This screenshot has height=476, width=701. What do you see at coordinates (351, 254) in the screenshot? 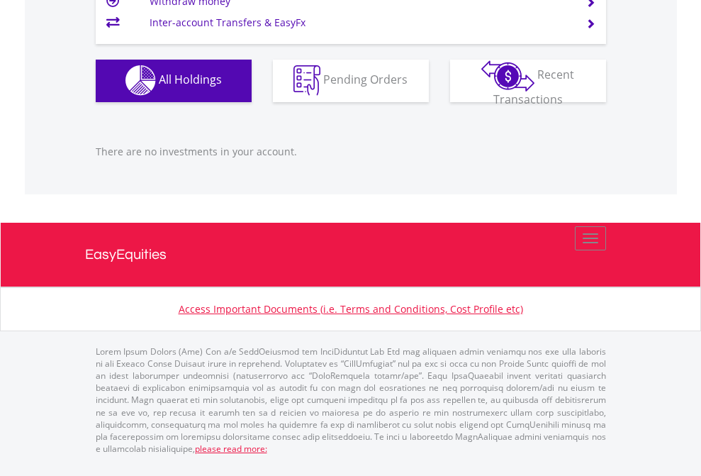
I see `div: EasyEquities` at bounding box center [351, 254].